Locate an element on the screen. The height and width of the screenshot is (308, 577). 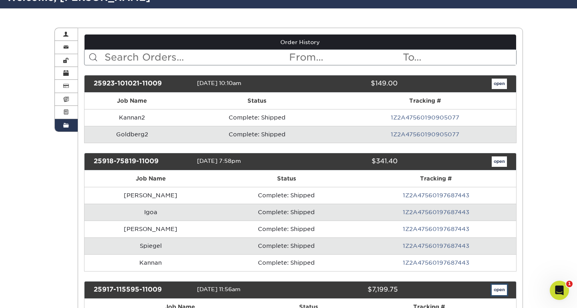
input: To... is located at coordinates (459, 57).